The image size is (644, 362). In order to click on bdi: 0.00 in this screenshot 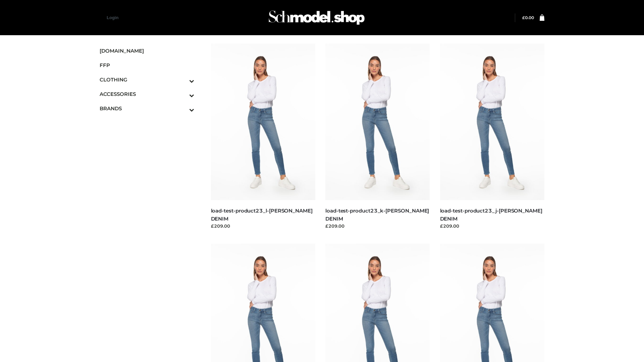, I will do `click(528, 18)`.